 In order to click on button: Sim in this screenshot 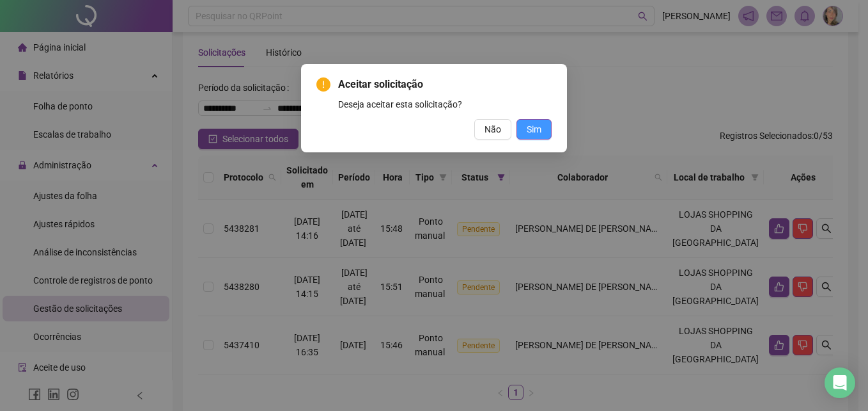, I will do `click(534, 129)`.